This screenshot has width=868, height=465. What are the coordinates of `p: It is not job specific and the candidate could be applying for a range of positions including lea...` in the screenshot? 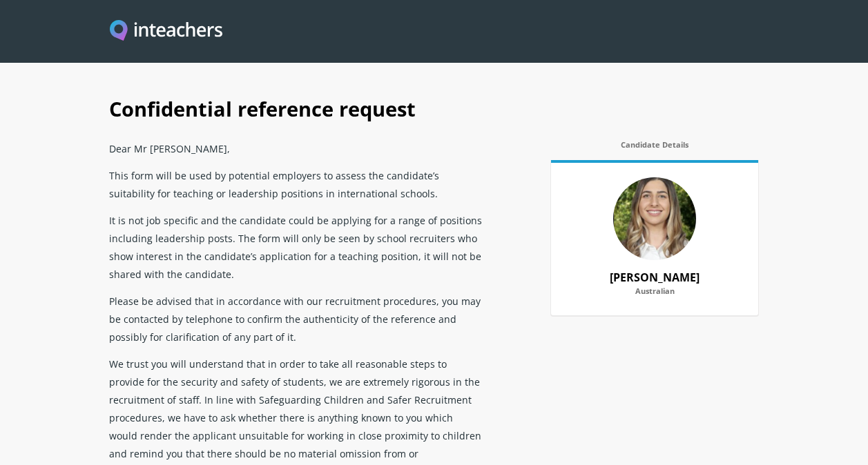 It's located at (296, 246).